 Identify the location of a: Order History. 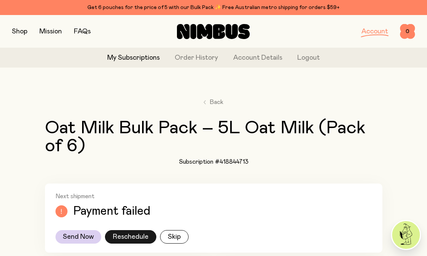
(197, 58).